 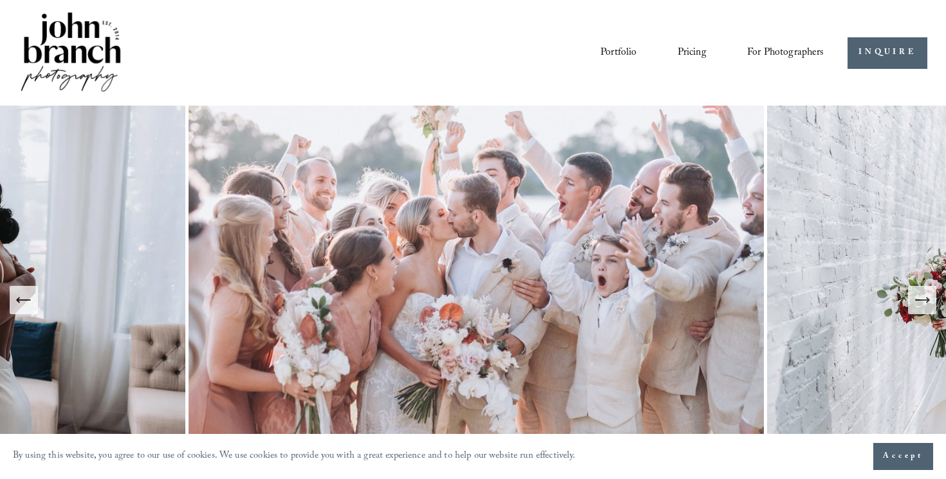 What do you see at coordinates (786, 53) in the screenshot?
I see `span: For Photographers` at bounding box center [786, 53].